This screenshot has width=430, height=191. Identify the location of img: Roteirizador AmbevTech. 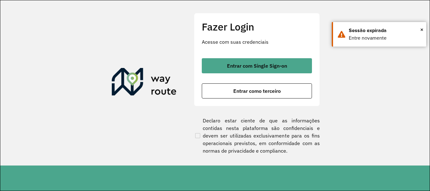
(144, 83).